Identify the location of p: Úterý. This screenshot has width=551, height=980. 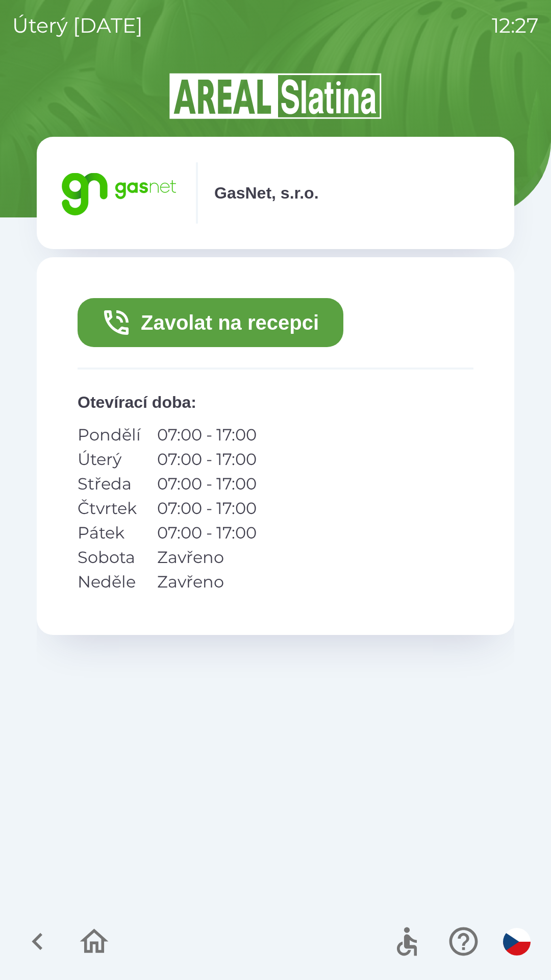
(109, 459).